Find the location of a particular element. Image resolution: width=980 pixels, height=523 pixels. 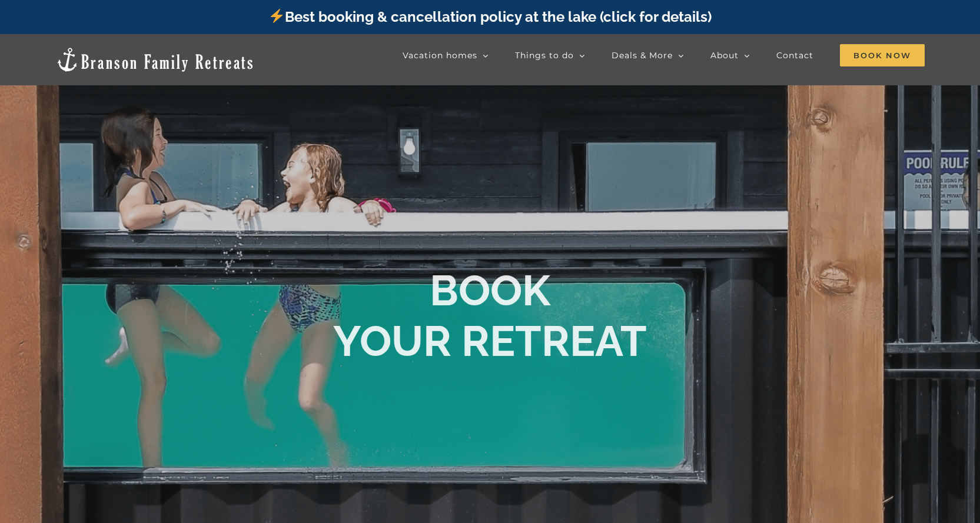

span: Book Now is located at coordinates (882, 55).